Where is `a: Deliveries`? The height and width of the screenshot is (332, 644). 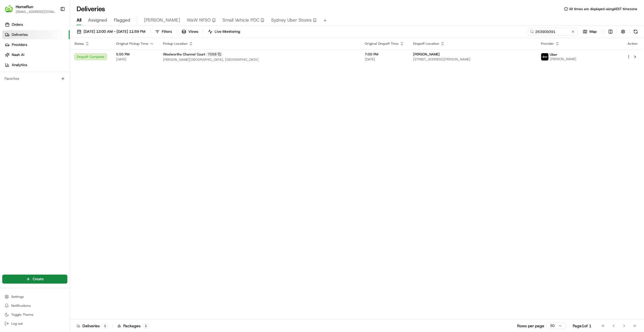 a: Deliveries is located at coordinates (36, 34).